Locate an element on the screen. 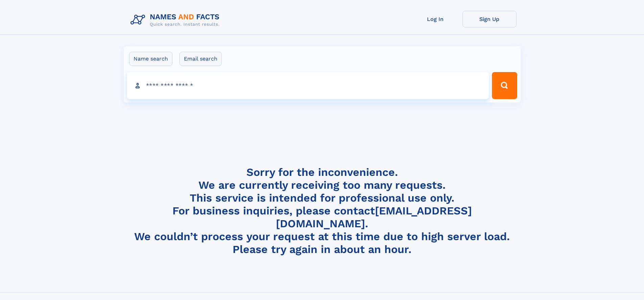 The width and height of the screenshot is (644, 300). img: Logo Names and Facts is located at coordinates (177, 20).